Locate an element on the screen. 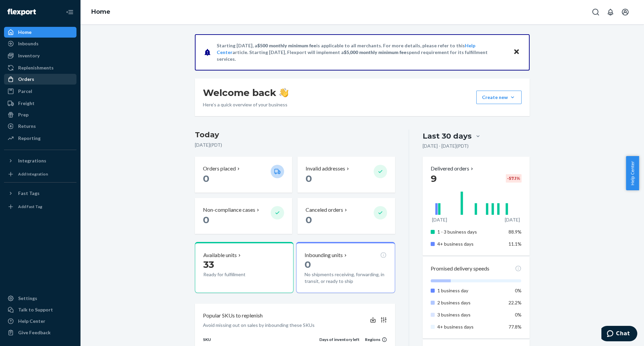 The image size is (644, 346). h3: Today is located at coordinates (295, 135).